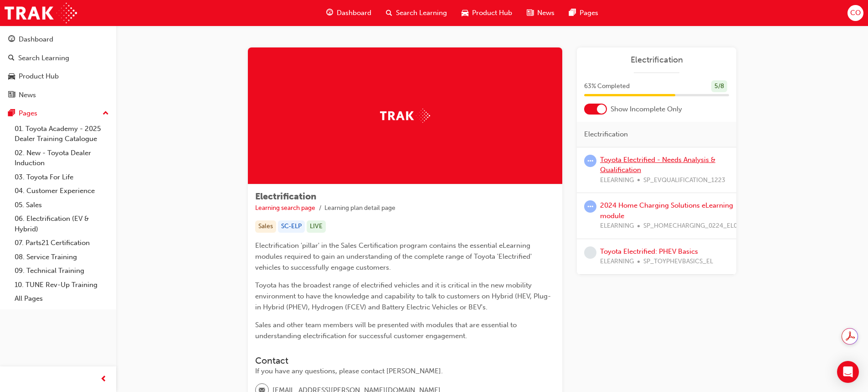 This screenshot has height=392, width=868. I want to click on a: 2024 Home Charging Solutions eLearning module, so click(667, 210).